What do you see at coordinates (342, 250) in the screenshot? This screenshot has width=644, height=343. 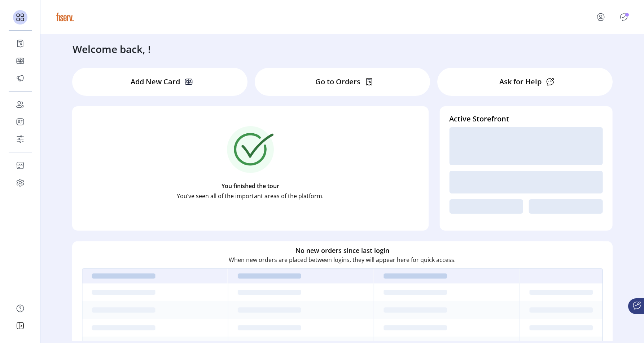 I see `h6: No new orders since last login` at bounding box center [342, 250].